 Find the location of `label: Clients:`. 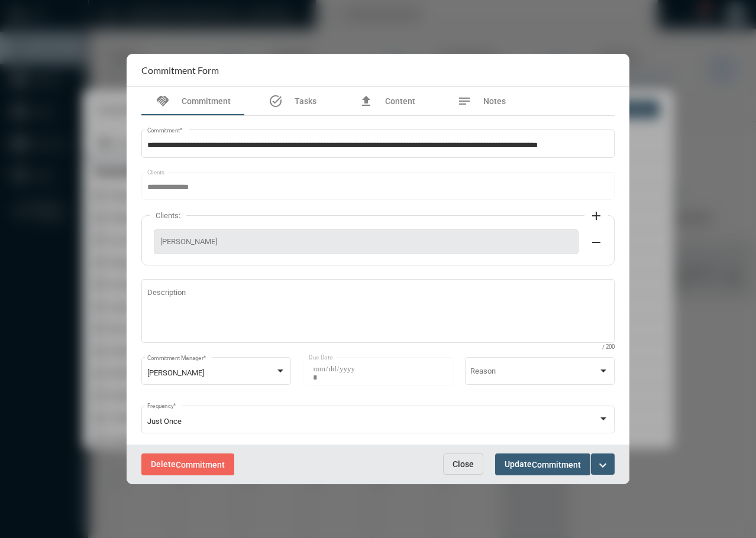

label: Clients: is located at coordinates (168, 215).